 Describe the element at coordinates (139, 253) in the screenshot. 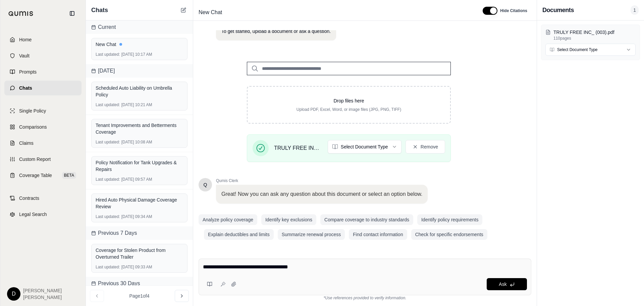

I see `div: Coverage for Stolen Product from Overturned Trailer` at that location.